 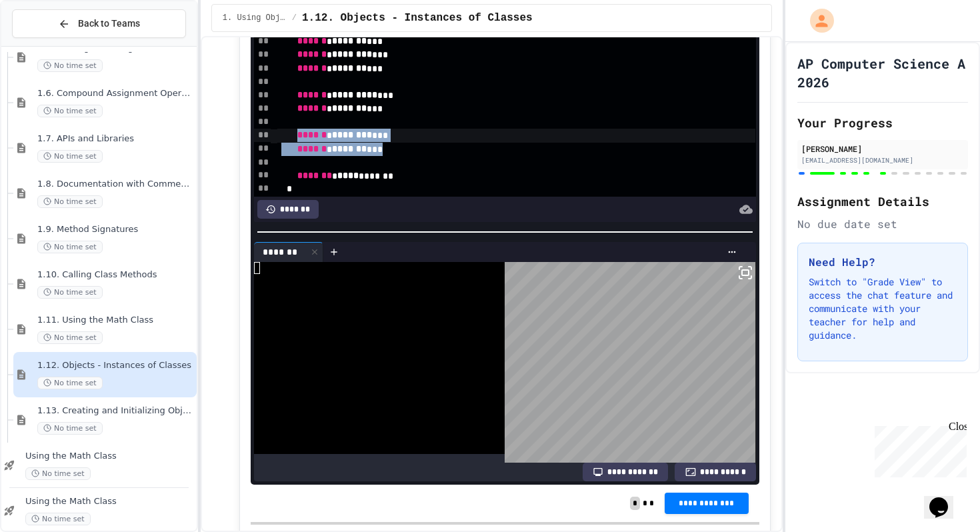 What do you see at coordinates (115, 229) in the screenshot?
I see `span: 1.9. Method Signatures` at bounding box center [115, 229].